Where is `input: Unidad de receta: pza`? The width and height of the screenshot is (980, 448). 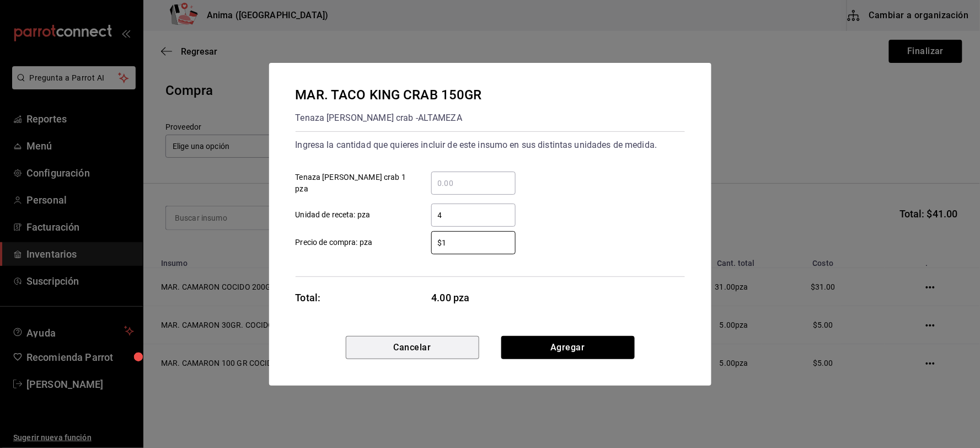
input: Unidad de receta: pza is located at coordinates (473, 215).